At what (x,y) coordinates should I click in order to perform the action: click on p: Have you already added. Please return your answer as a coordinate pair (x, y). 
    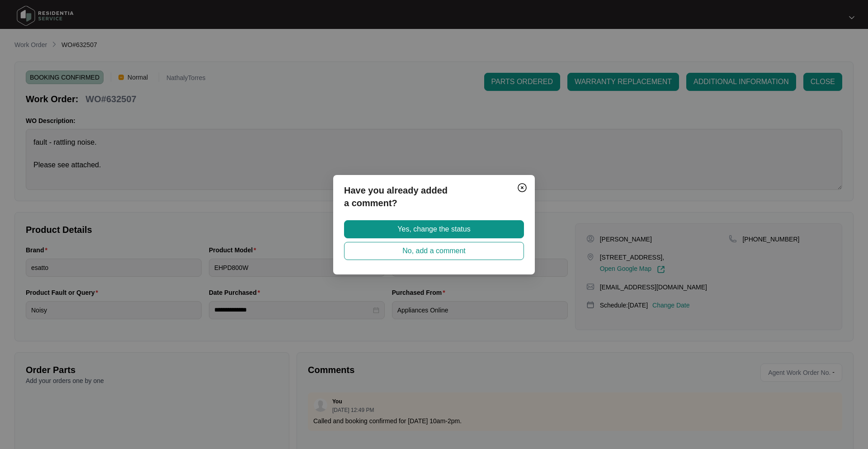
    Looking at the image, I should click on (434, 191).